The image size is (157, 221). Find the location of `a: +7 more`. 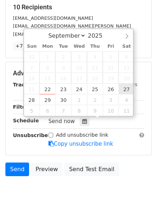

a: +7 more is located at coordinates (26, 46).